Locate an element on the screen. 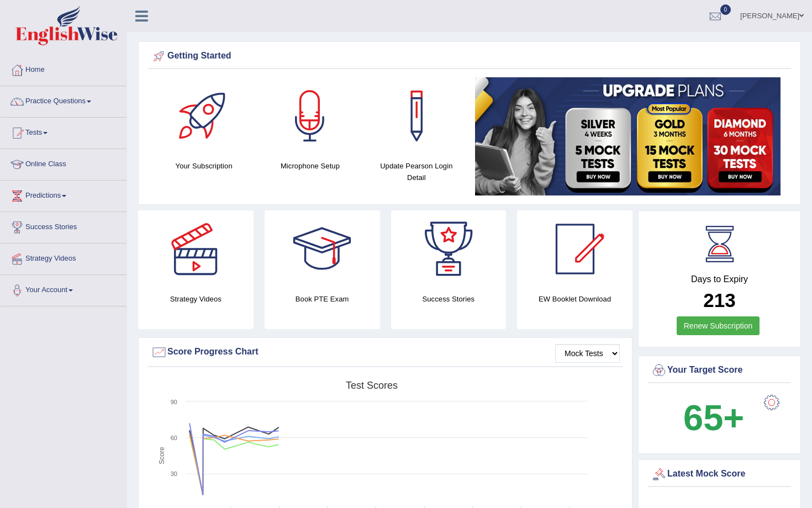 The height and width of the screenshot is (508, 812). h4: Update Pearson Login Detail is located at coordinates (417, 172).